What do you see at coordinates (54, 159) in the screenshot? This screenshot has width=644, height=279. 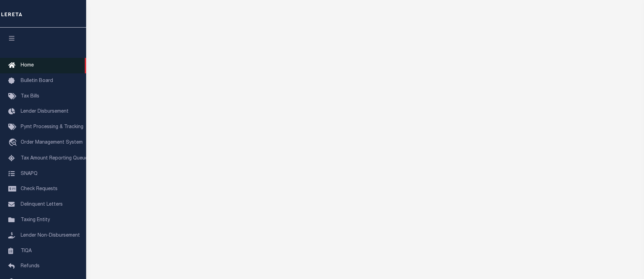 I see `span: Tax Amount Reporting Queue` at bounding box center [54, 159].